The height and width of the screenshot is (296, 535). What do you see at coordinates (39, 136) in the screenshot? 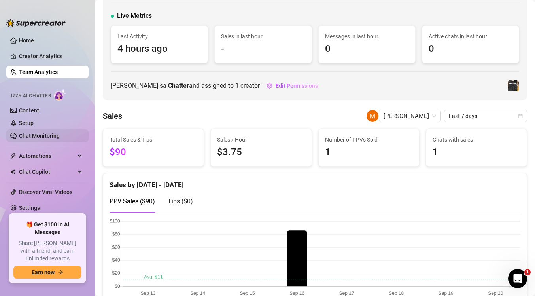
I see `a: Chat Monitoring` at bounding box center [39, 136].